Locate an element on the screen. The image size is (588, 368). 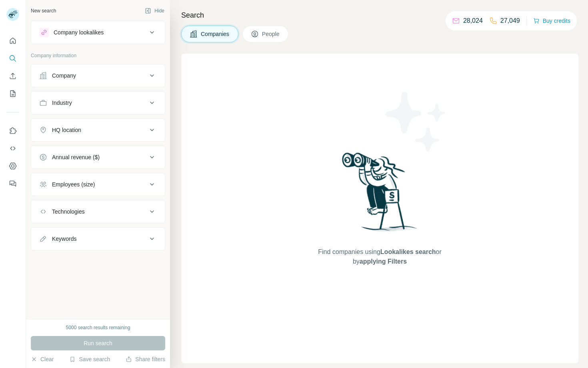
button: Company lookalikes is located at coordinates (98, 32).